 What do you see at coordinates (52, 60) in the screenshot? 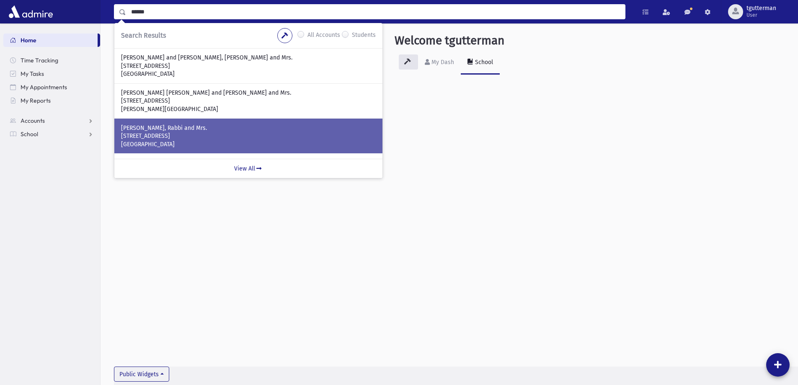
I see `a: Time Tracking` at bounding box center [52, 60].